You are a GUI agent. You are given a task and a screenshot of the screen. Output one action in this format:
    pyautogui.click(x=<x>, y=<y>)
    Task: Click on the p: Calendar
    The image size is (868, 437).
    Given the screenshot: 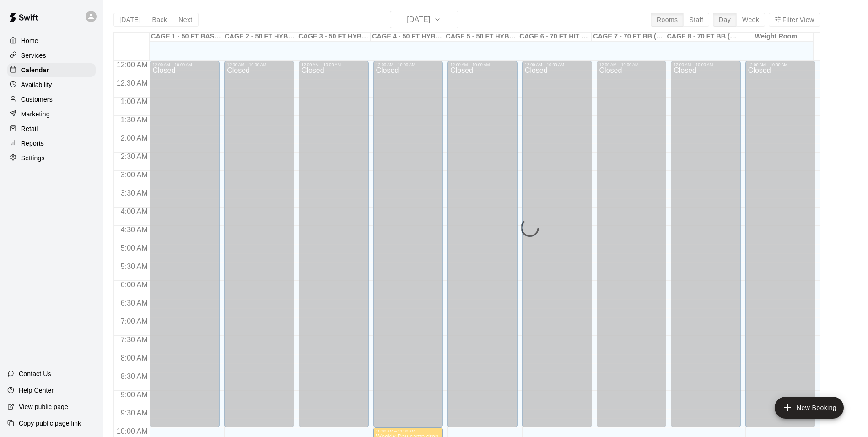 What is the action you would take?
    pyautogui.click(x=35, y=70)
    